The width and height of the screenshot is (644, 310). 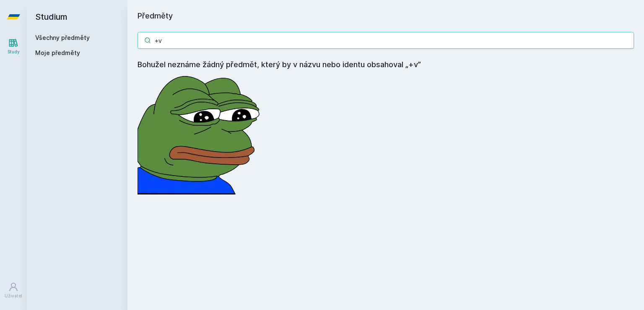 I want to click on a: Study, so click(x=13, y=46).